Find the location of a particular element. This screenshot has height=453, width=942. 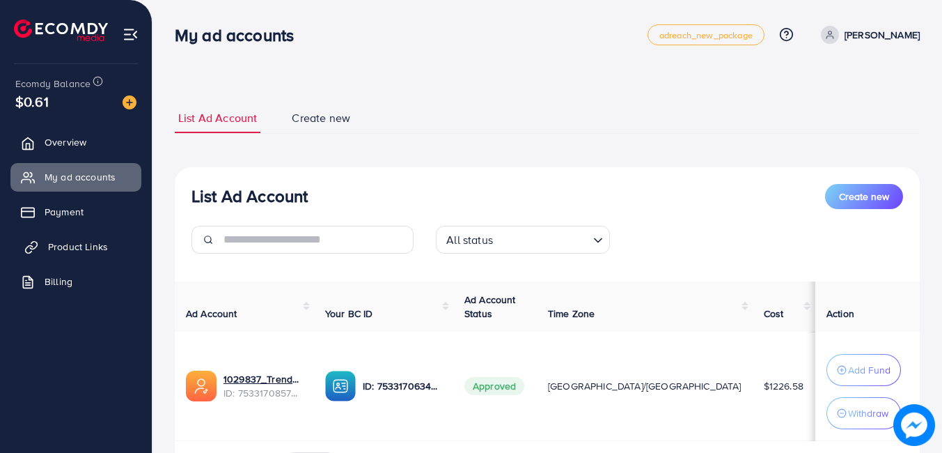

span: Billing is located at coordinates (58, 281).